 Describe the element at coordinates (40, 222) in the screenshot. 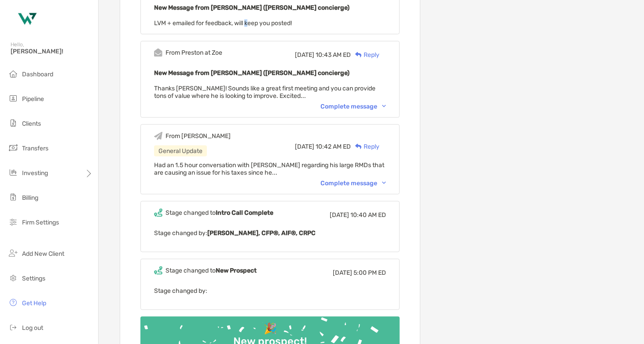

I see `span: Firm Settings` at that location.